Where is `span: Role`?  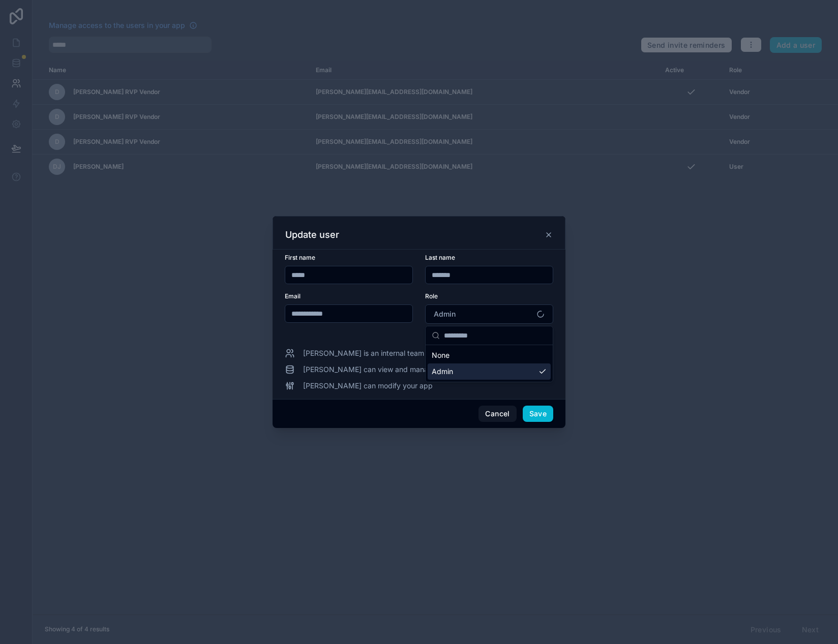
span: Role is located at coordinates (431, 296).